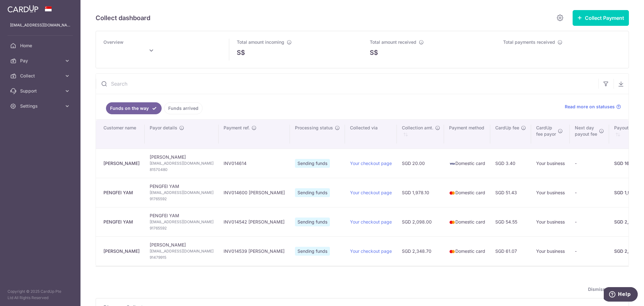  What do you see at coordinates (590, 106) in the screenshot?
I see `span: Read more on statuses` at bounding box center [590, 106].